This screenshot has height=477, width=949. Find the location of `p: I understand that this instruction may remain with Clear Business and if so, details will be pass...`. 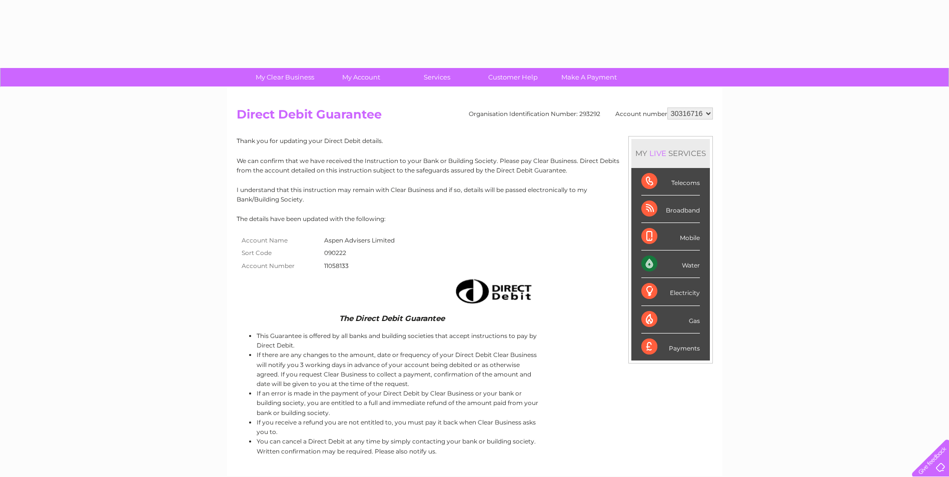

p: I understand that this instruction may remain with Clear Business and if so, details will be pass... is located at coordinates (475, 195).